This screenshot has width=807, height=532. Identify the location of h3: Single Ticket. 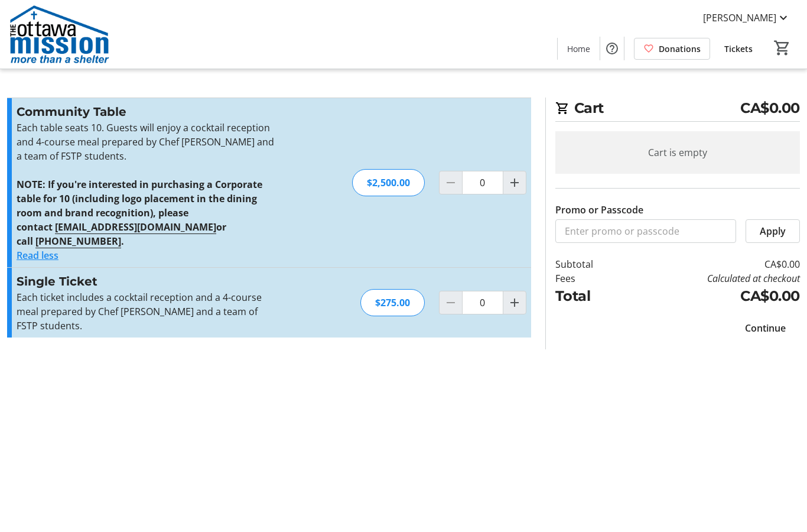
(146, 281).